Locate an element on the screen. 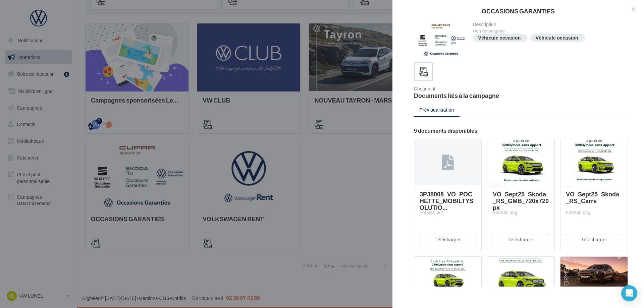  div: Non renseignée is located at coordinates (548, 31).